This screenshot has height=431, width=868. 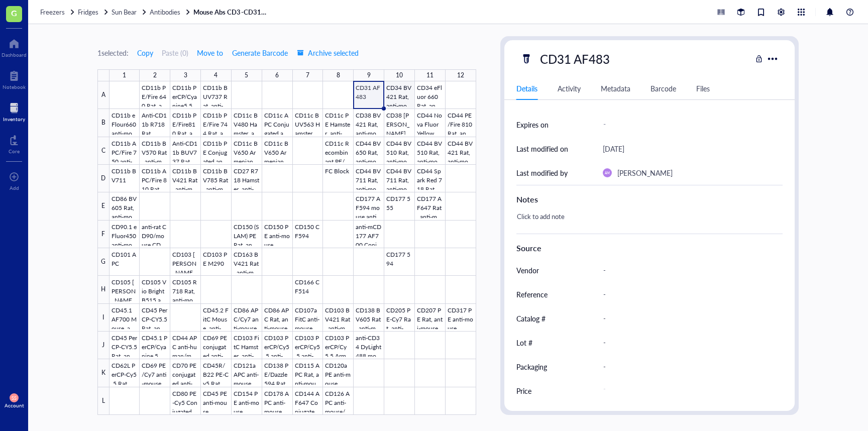 What do you see at coordinates (308, 76) in the screenshot?
I see `div: 7` at bounding box center [308, 76].